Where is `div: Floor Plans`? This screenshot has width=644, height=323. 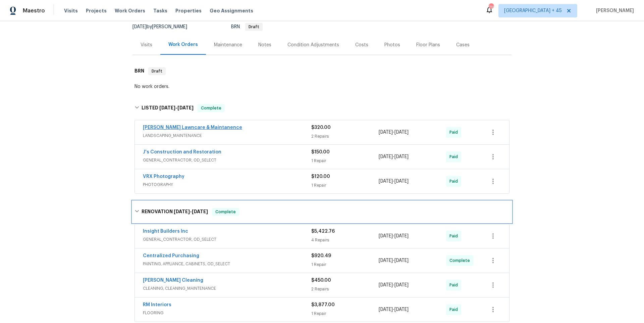
div: Floor Plans is located at coordinates (428, 45).